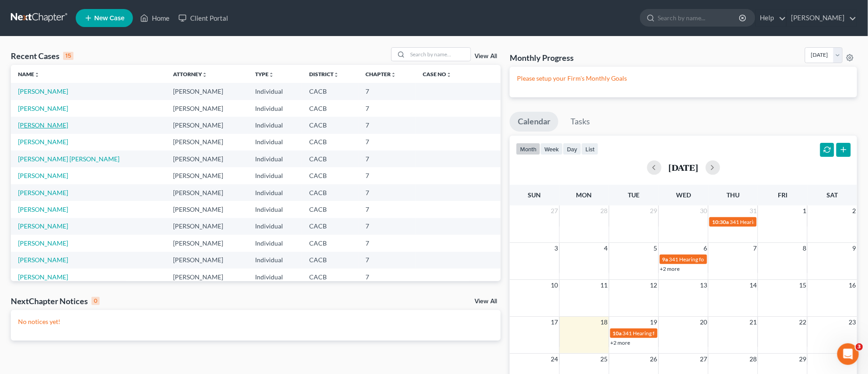 This screenshot has height=374, width=868. I want to click on a: Help, so click(770, 18).